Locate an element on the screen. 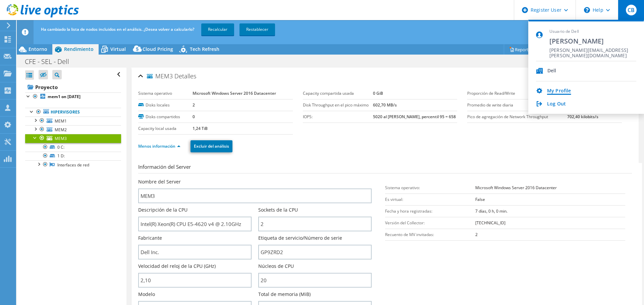 The height and width of the screenshot is (305, 644). a: Hipervisores is located at coordinates (73, 112).